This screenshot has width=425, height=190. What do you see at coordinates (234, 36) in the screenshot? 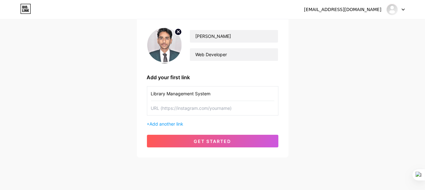
I see `input: Your name` at bounding box center [234, 36].